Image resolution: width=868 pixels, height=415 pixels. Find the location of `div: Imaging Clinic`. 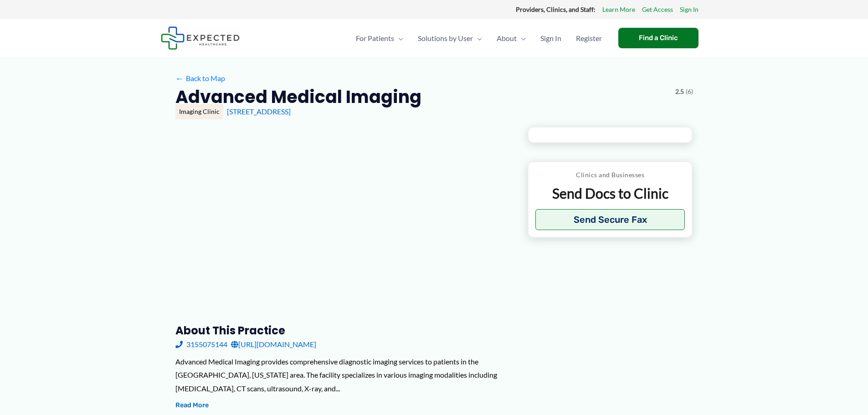

div: Imaging Clinic is located at coordinates (199, 112).